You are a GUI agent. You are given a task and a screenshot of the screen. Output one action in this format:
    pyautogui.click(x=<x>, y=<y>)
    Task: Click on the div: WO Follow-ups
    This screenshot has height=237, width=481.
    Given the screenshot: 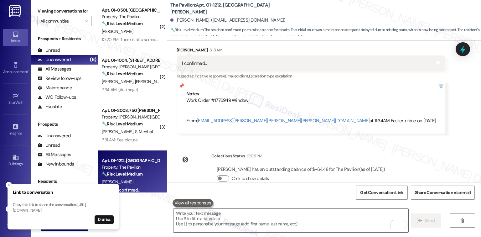 What is the action you would take?
    pyautogui.click(x=57, y=97)
    